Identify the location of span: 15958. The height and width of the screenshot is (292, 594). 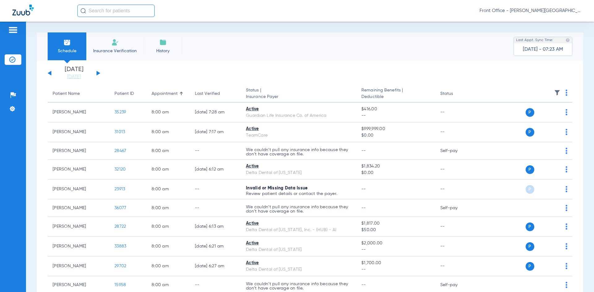
(120, 285).